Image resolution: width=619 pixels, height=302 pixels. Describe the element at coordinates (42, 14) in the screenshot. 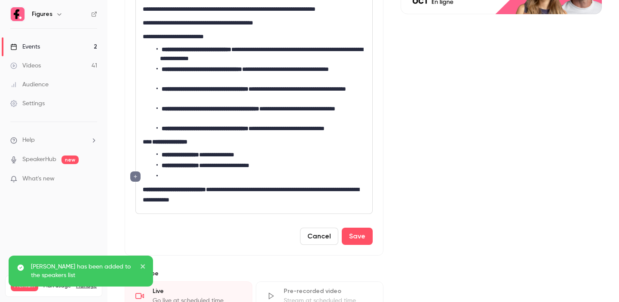

I see `h6: Figures` at that location.